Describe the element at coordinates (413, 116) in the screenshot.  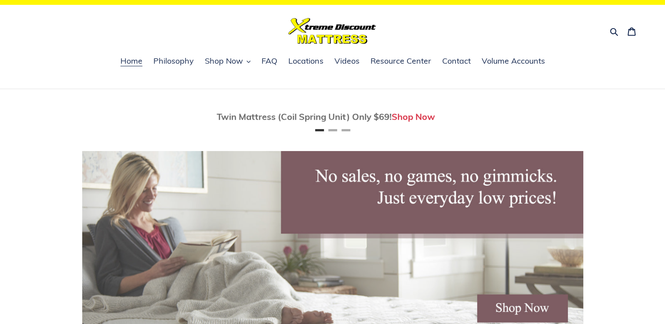
I see `a: Shop Now` at that location.